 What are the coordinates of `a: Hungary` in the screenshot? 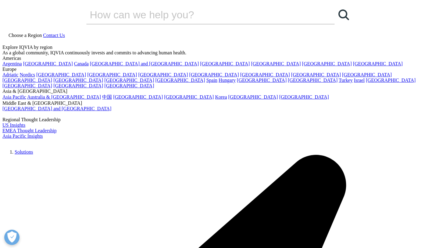 It's located at (227, 80).